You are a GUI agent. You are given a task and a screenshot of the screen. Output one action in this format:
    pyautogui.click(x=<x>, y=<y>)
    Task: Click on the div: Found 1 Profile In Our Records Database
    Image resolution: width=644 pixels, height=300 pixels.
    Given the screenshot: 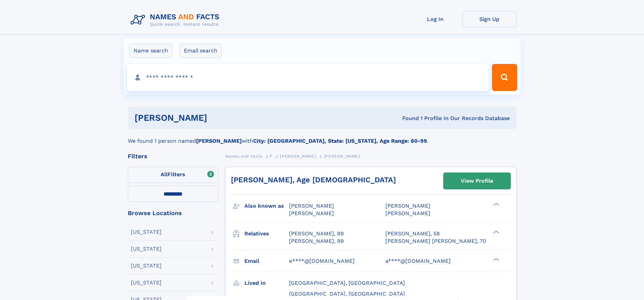 What is the action you would take?
    pyautogui.click(x=407, y=119)
    